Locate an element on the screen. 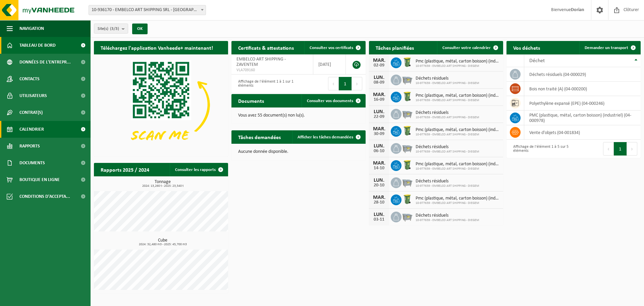 This screenshot has height=306, width=644. a: Consulter les rapports is located at coordinates (199, 170).